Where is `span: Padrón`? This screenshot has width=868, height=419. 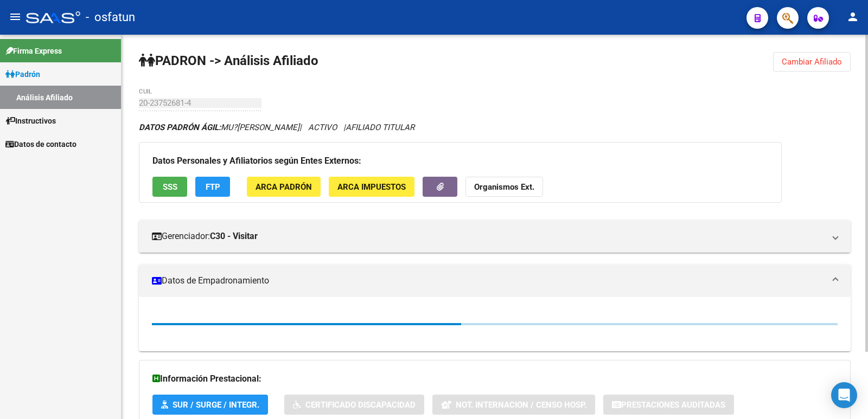
span: Padrón is located at coordinates (23, 74).